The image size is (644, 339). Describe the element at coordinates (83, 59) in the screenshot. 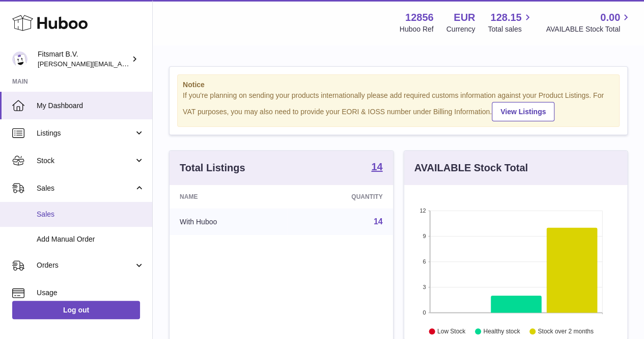

I see `div: Fitsmart B.V.` at that location.